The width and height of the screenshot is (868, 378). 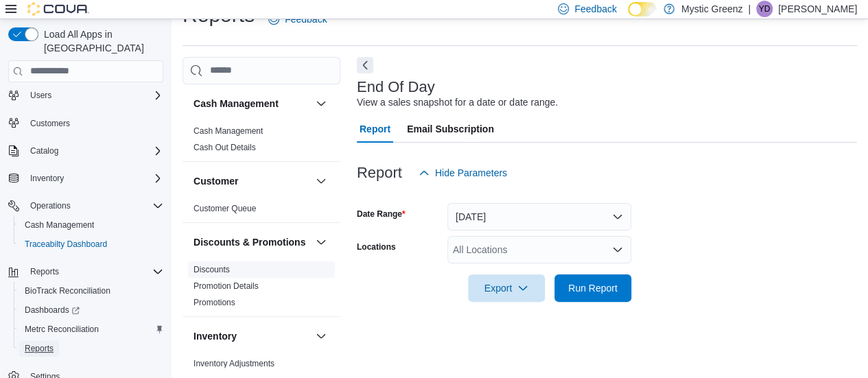 What do you see at coordinates (92, 244) in the screenshot?
I see `button: Traceabilty Dashboard` at bounding box center [92, 244].